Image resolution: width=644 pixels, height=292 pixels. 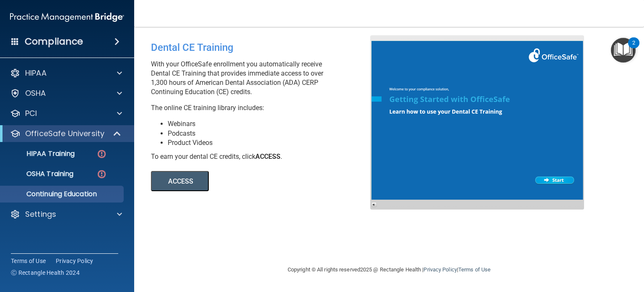 What do you see at coordinates (39, 174) in the screenshot?
I see `p: OSHA Training` at bounding box center [39, 174].